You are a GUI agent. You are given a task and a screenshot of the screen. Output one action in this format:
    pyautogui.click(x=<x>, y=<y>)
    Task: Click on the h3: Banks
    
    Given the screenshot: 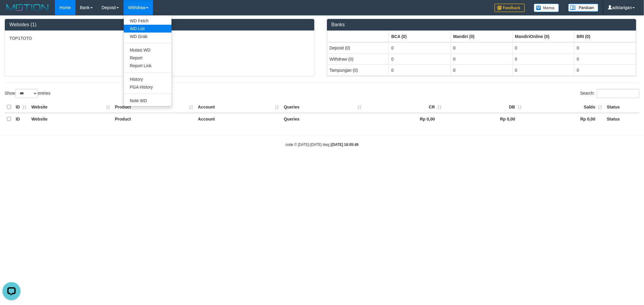 What is the action you would take?
    pyautogui.click(x=482, y=24)
    